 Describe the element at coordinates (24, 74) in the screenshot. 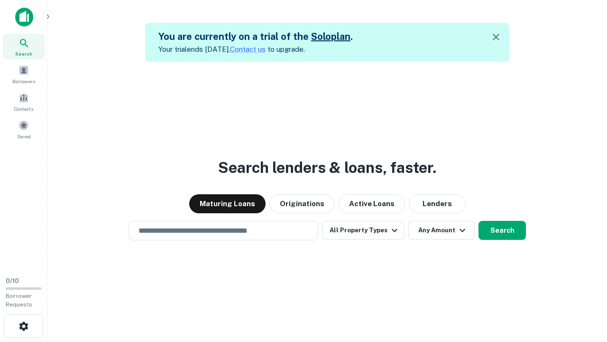

I see `a: Borrowers` at that location.